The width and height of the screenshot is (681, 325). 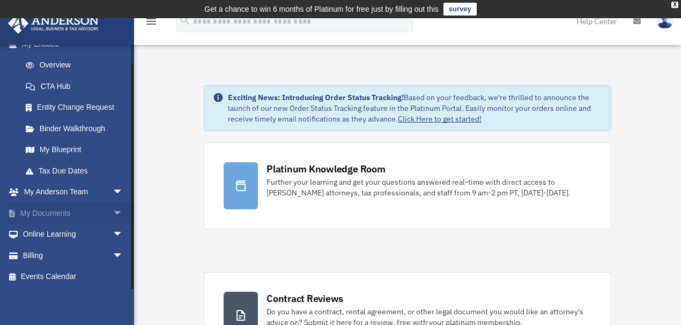 What do you see at coordinates (73, 193) in the screenshot?
I see `a: My Anderson Teamarrow_drop_down` at bounding box center [73, 193].